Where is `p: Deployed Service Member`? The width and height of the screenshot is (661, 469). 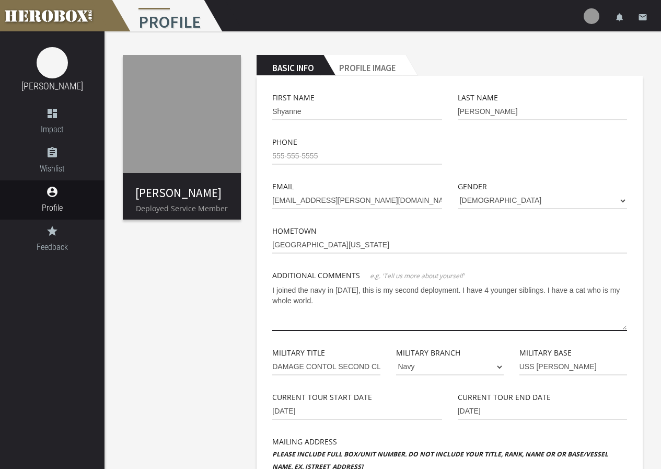 p: Deployed Service Member is located at coordinates (182, 208).